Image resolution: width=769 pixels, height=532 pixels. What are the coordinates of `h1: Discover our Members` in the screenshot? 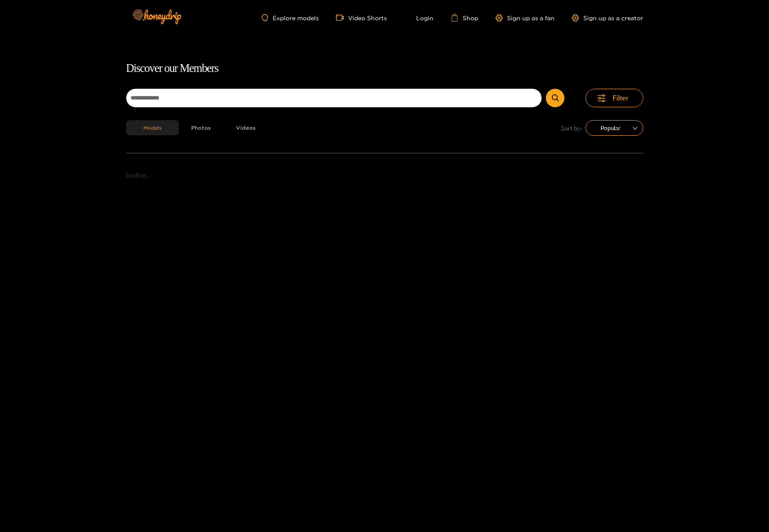 It's located at (384, 68).